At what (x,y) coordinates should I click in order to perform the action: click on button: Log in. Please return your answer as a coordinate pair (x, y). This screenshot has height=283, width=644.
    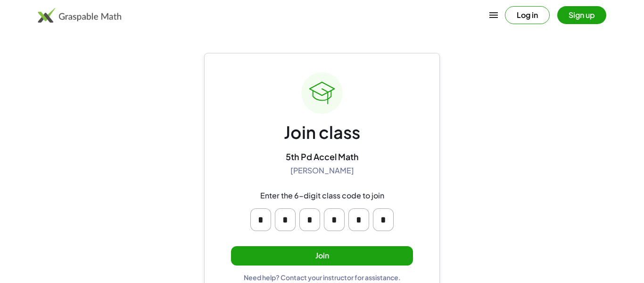
    Looking at the image, I should click on (527, 15).